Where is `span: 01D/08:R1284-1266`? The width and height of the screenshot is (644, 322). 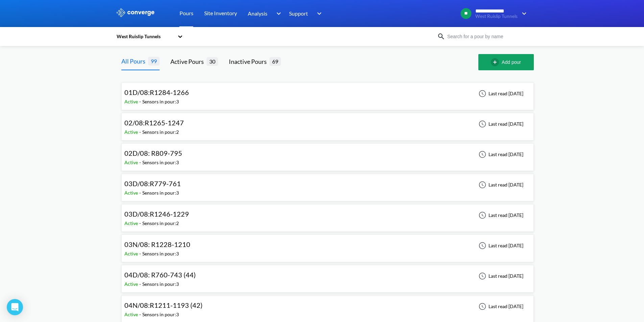
span: 01D/08:R1284-1266 is located at coordinates (156, 93).